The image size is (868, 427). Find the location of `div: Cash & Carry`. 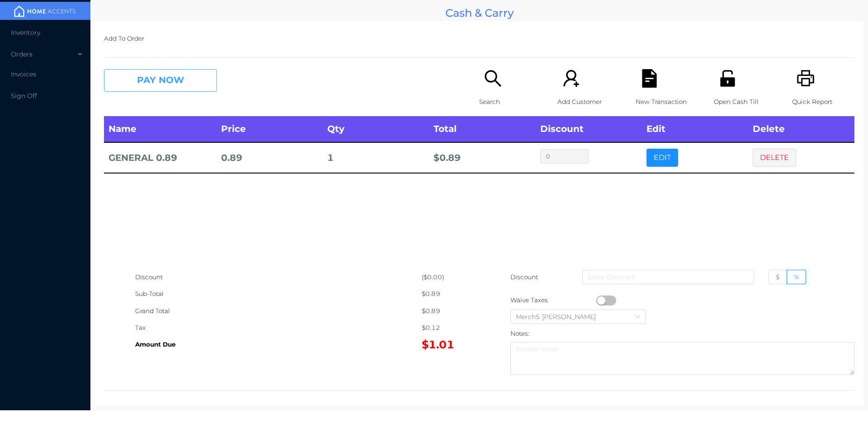

div: Cash & Carry is located at coordinates (479, 12).